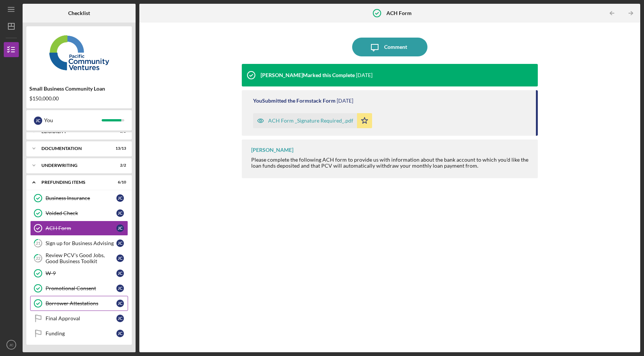 The image size is (644, 356). I want to click on div: $150,000.00, so click(79, 99).